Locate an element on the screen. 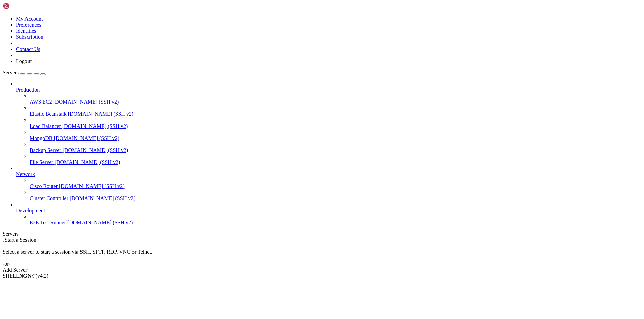 The height and width of the screenshot is (319, 644). a: Preferences is located at coordinates (28, 25).